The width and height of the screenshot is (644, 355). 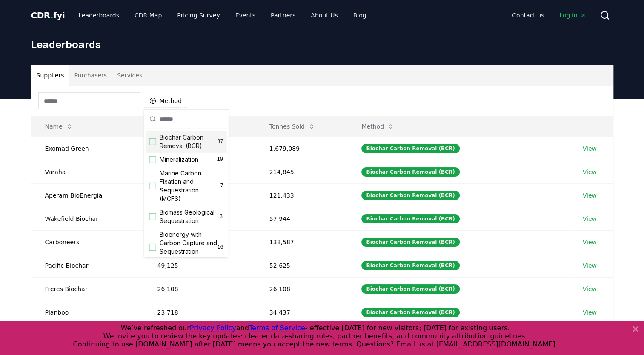 What do you see at coordinates (88, 312) in the screenshot?
I see `td: Planboo` at bounding box center [88, 312].